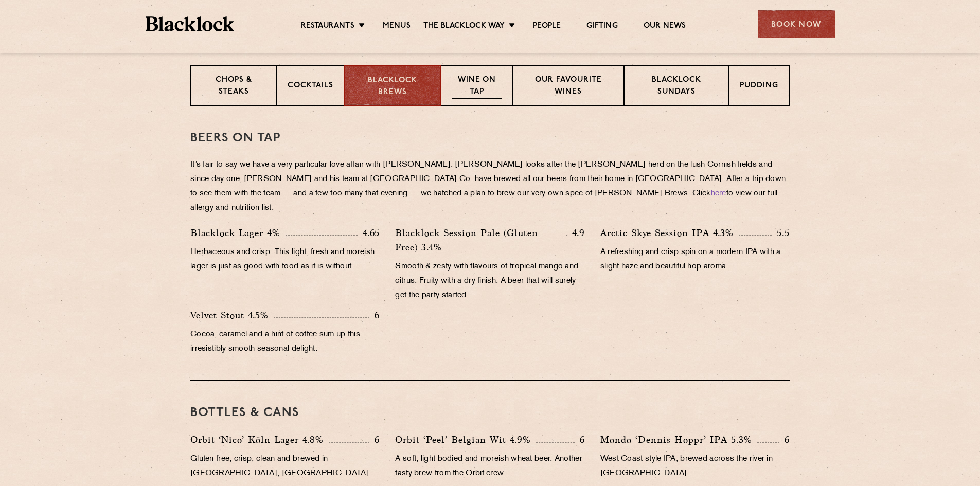 Image resolution: width=980 pixels, height=486 pixels. Describe the element at coordinates (480, 241) in the screenshot. I see `p: Blacklock Session Pale (Gluten Free) 3.4%` at that location.